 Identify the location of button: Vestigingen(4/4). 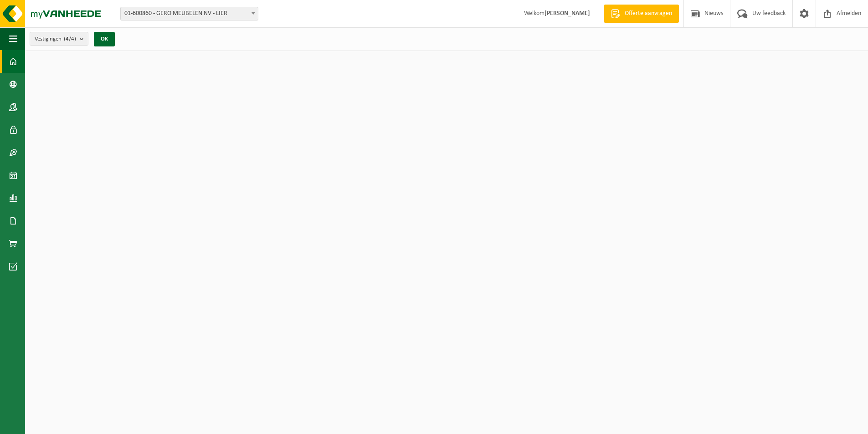
(59, 39).